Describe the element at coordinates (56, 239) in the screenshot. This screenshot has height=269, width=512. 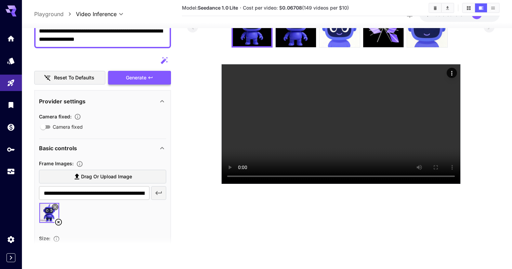
I see `button: Adjust the dimensions of the generated image by specifying its width and height in pixels, or sel...` at that location.